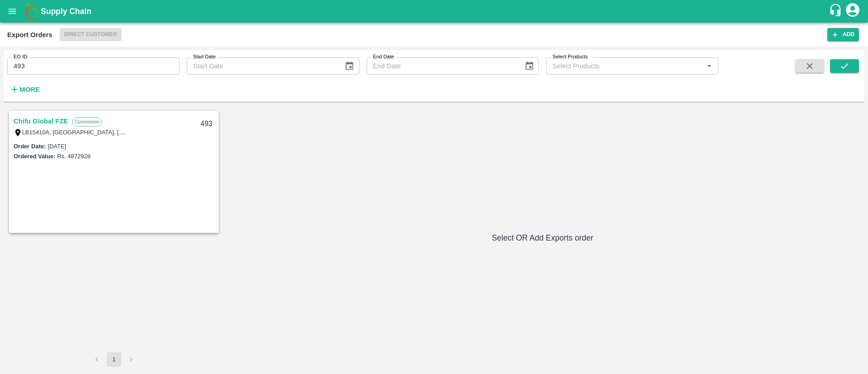 The height and width of the screenshot is (374, 868). What do you see at coordinates (34, 156) in the screenshot?
I see `label: Ordered Value:` at bounding box center [34, 156].